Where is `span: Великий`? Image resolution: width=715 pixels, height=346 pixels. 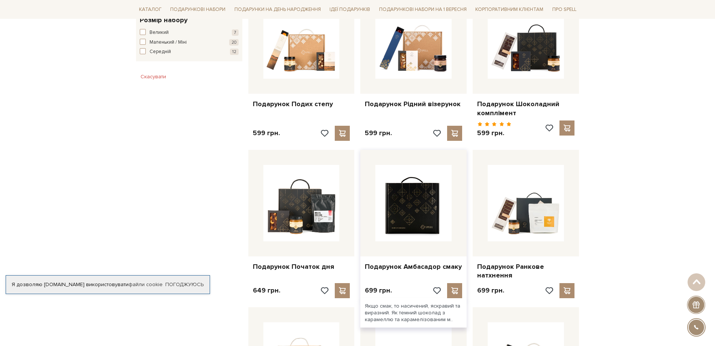
span: Великий is located at coordinates (159, 33).